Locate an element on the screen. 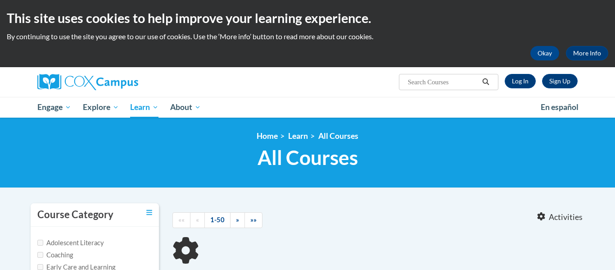  a: More Info is located at coordinates (587, 53).